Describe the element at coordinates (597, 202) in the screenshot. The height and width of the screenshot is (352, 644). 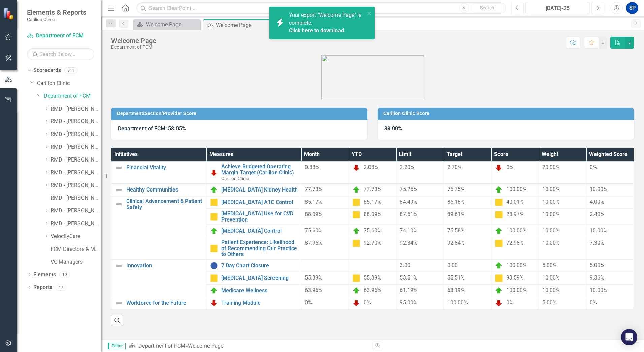
I see `span: 4.00%` at that location.